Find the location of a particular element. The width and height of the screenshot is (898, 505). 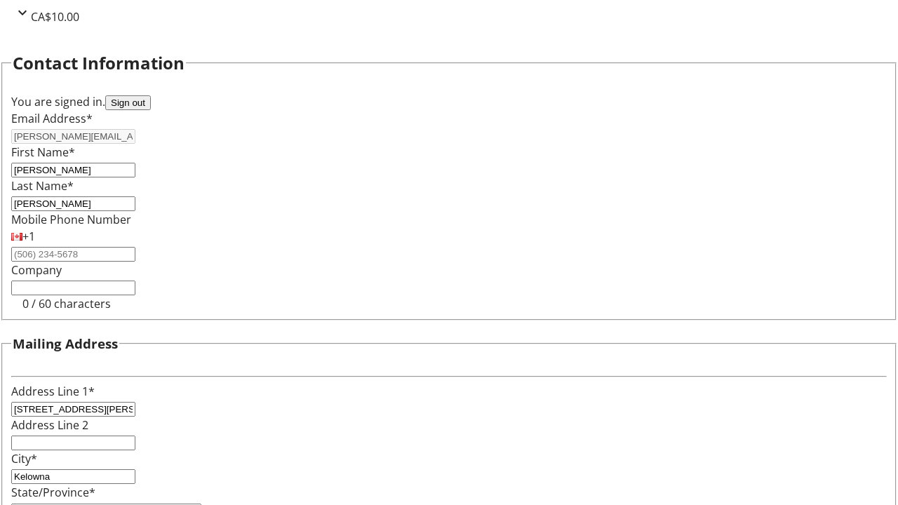

label: Company is located at coordinates (36, 270).